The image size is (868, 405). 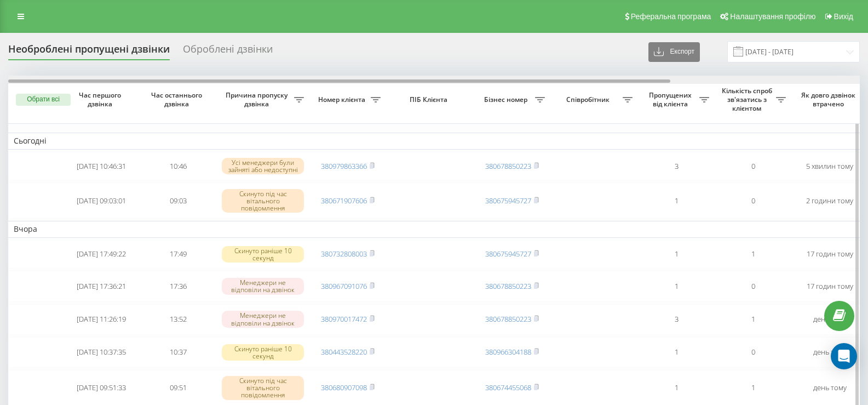 What do you see at coordinates (590, 100) in the screenshot?
I see `span: Співробітник` at bounding box center [590, 100].